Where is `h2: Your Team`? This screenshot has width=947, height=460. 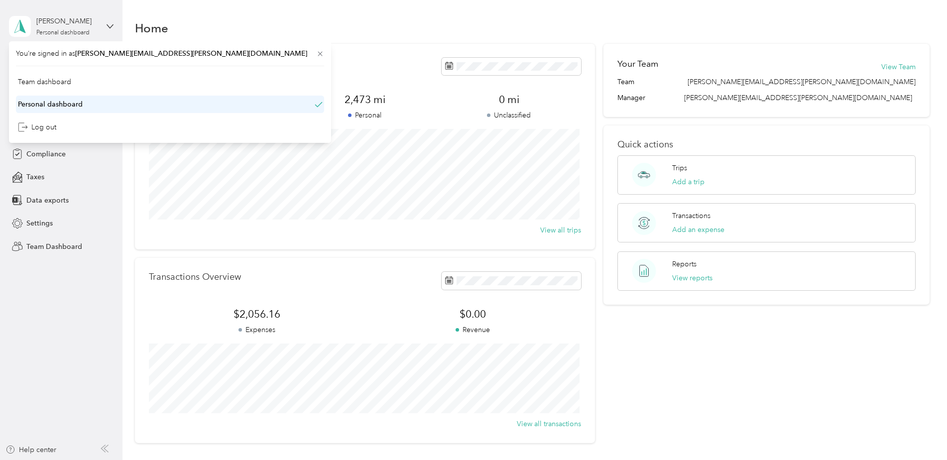
h2: Your Team is located at coordinates (638, 64).